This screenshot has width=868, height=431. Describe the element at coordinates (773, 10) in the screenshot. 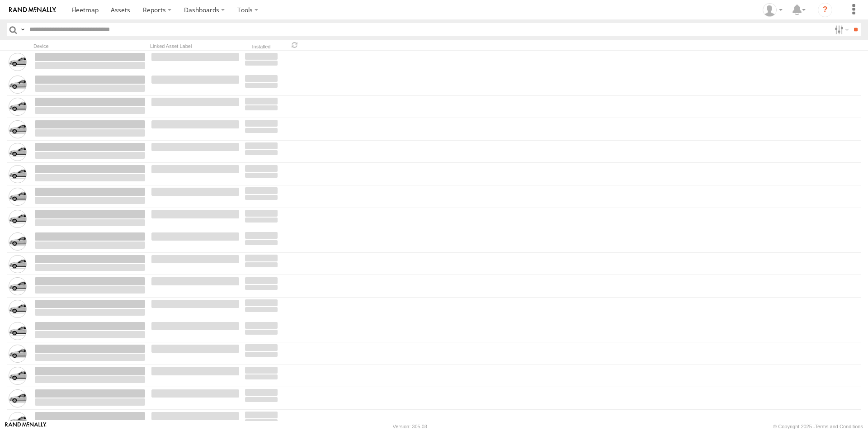

I see `div: EMMANUEL SOTELO` at that location.